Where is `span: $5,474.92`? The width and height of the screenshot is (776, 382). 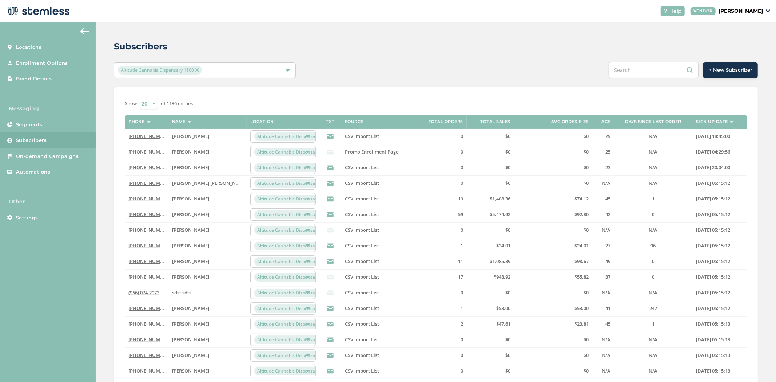
span: $5,474.92 is located at coordinates (500, 214).